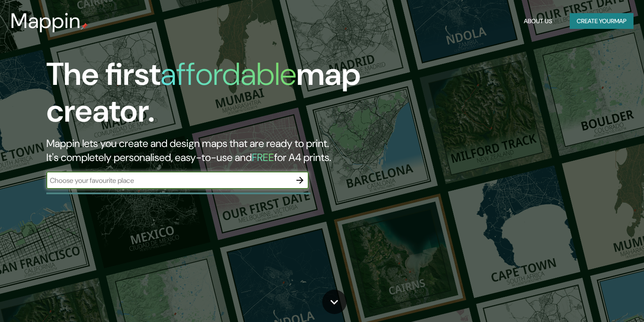  What do you see at coordinates (228, 74) in the screenshot?
I see `h1: affordable` at bounding box center [228, 74].